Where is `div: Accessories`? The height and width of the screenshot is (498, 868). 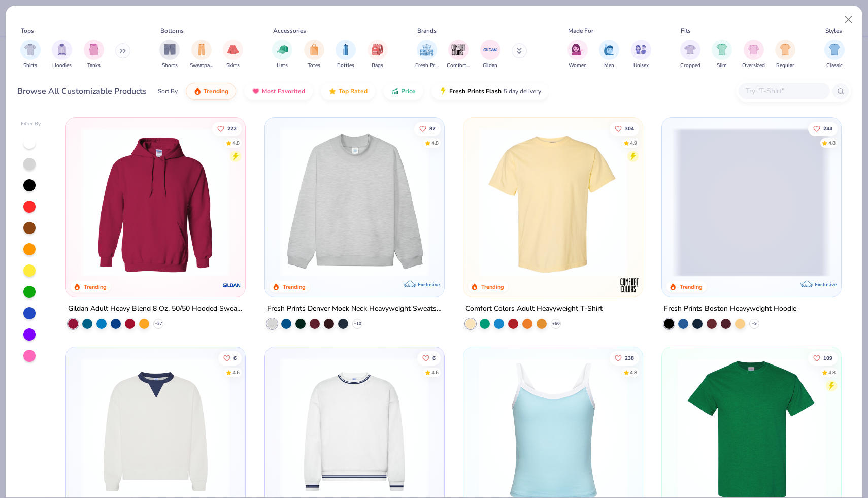 div: Accessories is located at coordinates (289, 31).